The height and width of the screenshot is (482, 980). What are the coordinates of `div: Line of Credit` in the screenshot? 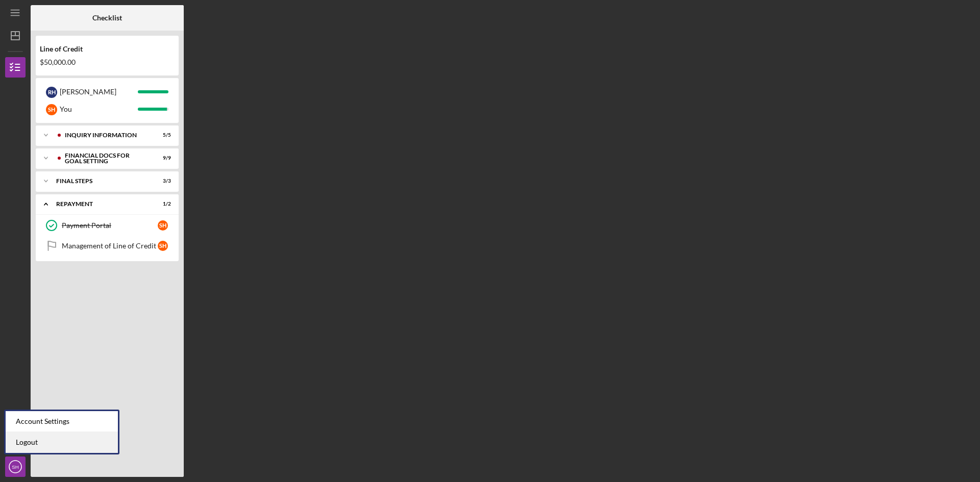 It's located at (107, 49).